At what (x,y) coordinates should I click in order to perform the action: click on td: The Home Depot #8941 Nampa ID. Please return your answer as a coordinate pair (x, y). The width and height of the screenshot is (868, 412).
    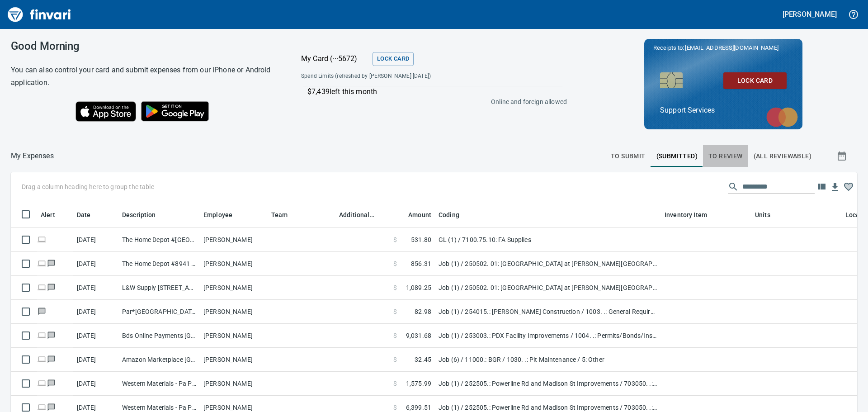
    Looking at the image, I should click on (159, 264).